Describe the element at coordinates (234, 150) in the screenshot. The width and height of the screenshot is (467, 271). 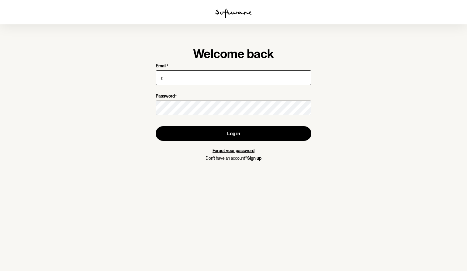
I see `a: Forgot your password` at that location.